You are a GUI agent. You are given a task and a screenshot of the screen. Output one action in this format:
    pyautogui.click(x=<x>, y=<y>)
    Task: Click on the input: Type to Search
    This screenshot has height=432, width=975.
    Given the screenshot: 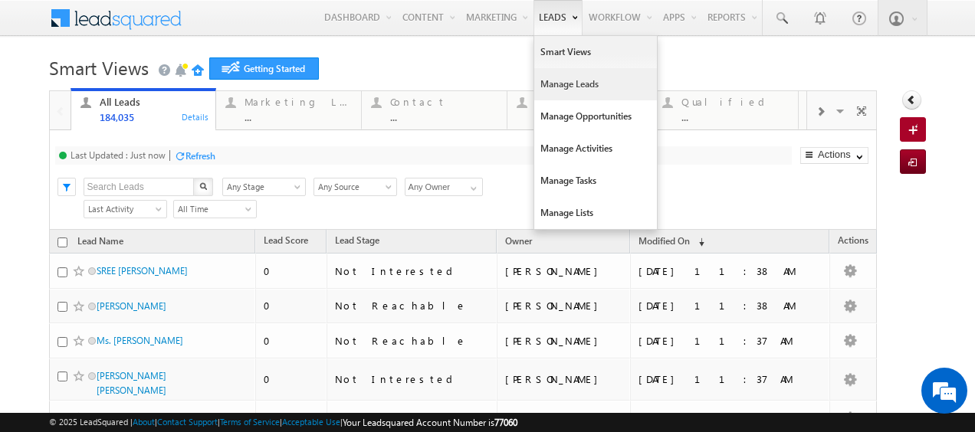 What is the action you would take?
    pyautogui.click(x=444, y=187)
    